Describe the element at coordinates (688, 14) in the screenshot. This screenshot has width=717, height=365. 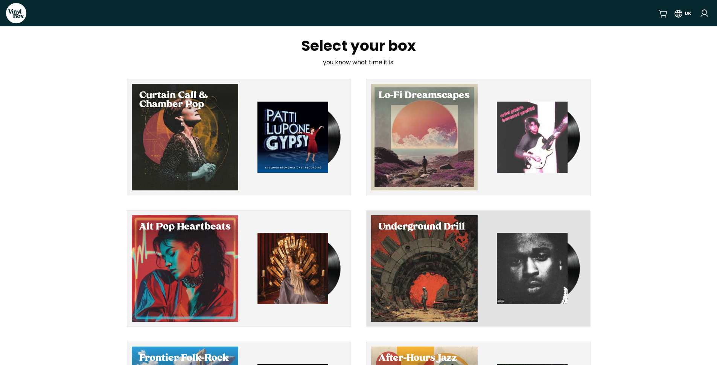
I see `div: UK` at that location.